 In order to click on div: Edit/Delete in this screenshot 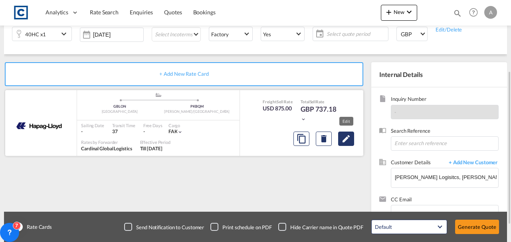, I will do `click(460, 29)`.